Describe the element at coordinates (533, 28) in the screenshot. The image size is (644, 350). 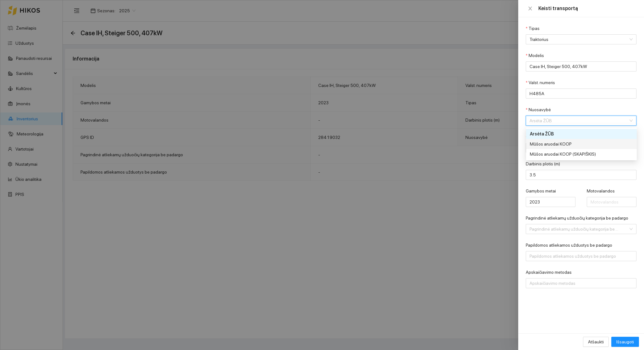
I see `label: Tipas` at that location.